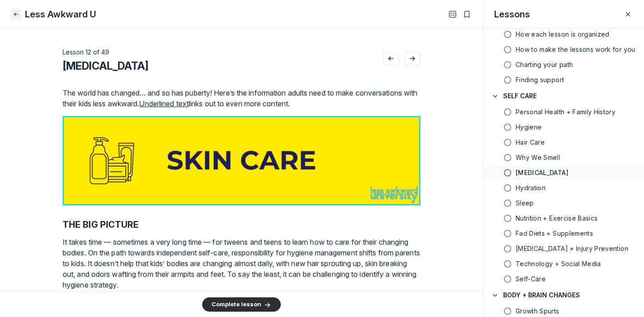  I want to click on span: How each lesson is organized, so click(563, 35).